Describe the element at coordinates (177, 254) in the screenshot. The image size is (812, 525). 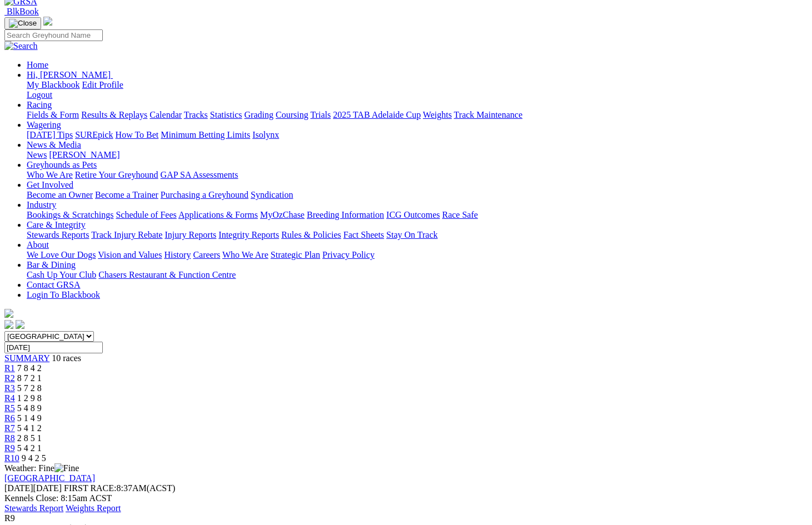
I see `a: History` at that location.